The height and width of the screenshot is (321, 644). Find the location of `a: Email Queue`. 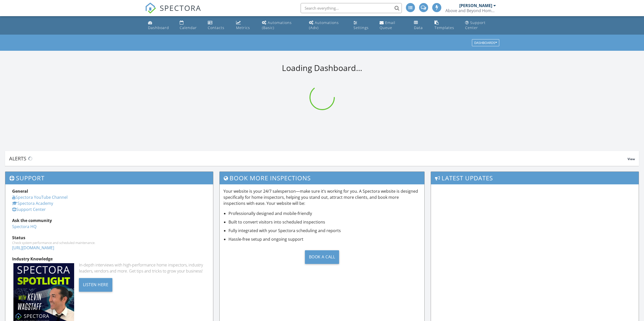

a: Email Queue is located at coordinates (393, 25).